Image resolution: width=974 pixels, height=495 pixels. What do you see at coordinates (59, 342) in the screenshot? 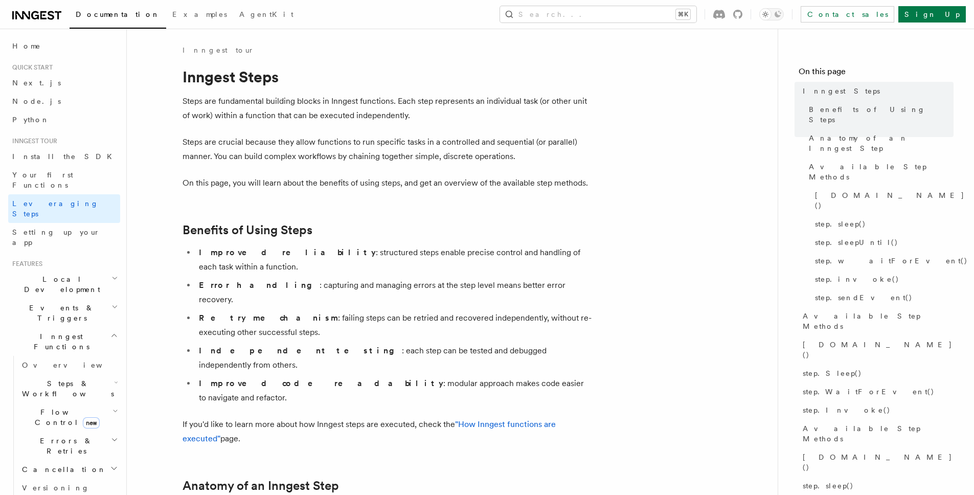
I see `span: Inngest Functions` at bounding box center [59, 342].